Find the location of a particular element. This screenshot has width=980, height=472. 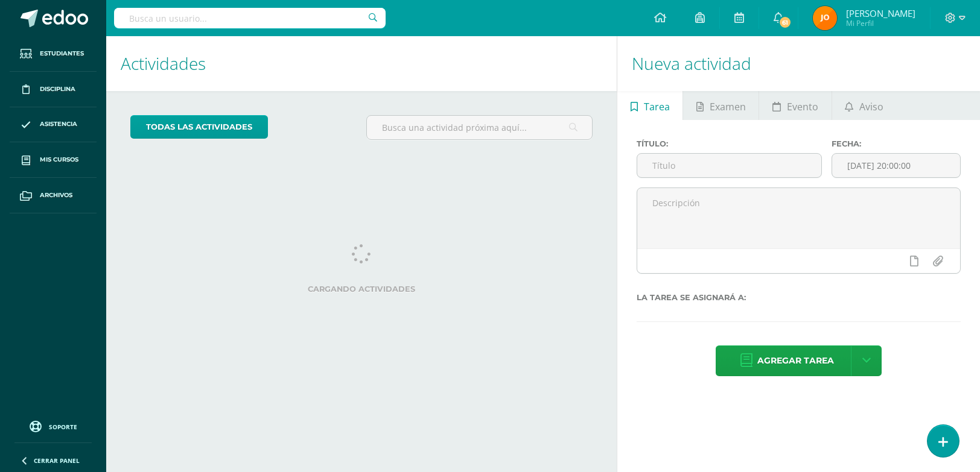

a: todas las Actividades is located at coordinates (199, 126).